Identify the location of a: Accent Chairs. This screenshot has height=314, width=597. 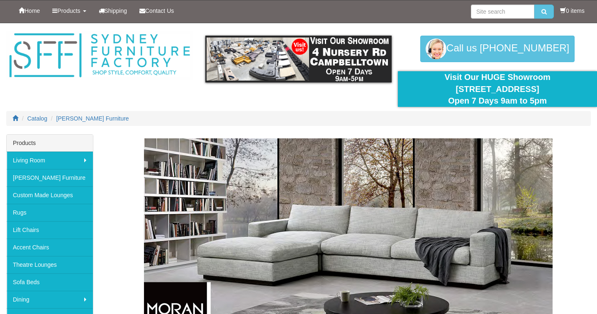
(50, 247).